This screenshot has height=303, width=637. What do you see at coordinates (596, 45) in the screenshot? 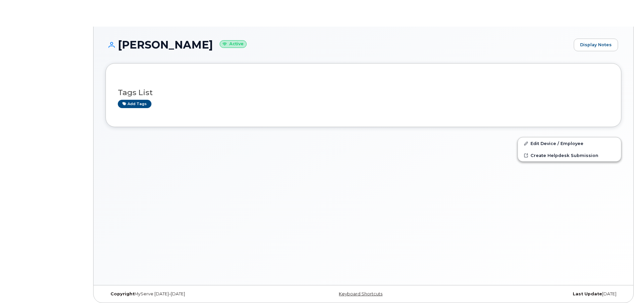
I see `a: Display Notes` at bounding box center [596, 45].